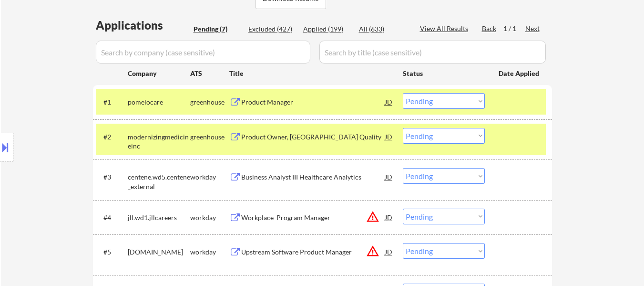 This screenshot has height=286, width=644. Describe the element at coordinates (328, 29) in the screenshot. I see `div: Applied (199)` at that location.